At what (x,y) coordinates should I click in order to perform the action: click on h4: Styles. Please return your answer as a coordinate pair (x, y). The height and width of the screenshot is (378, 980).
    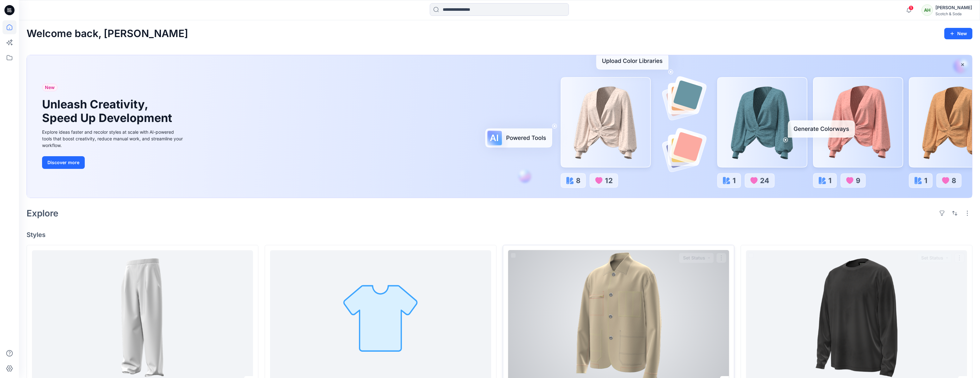
    Looking at the image, I should click on (500, 234).